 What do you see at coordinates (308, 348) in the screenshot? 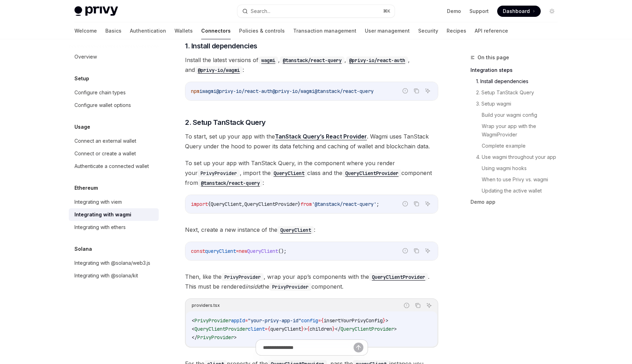
I see `input: Ask a question...` at bounding box center [308, 348].